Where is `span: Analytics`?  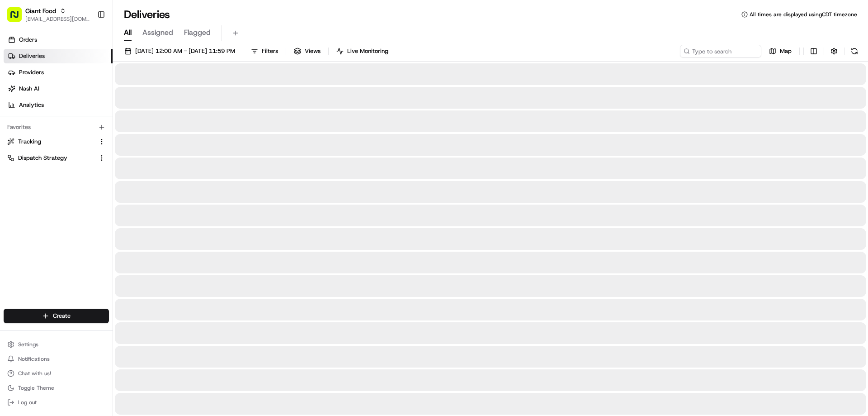
span: Analytics is located at coordinates (31, 105).